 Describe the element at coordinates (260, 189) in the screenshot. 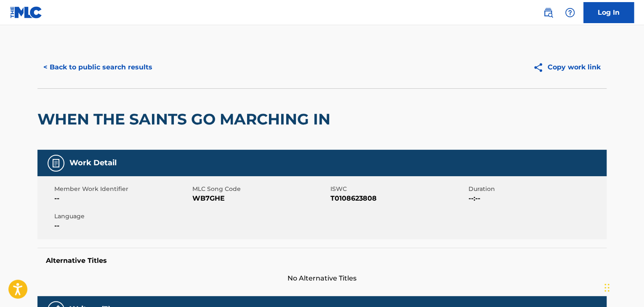

I see `span: MLC Song Code` at that location.